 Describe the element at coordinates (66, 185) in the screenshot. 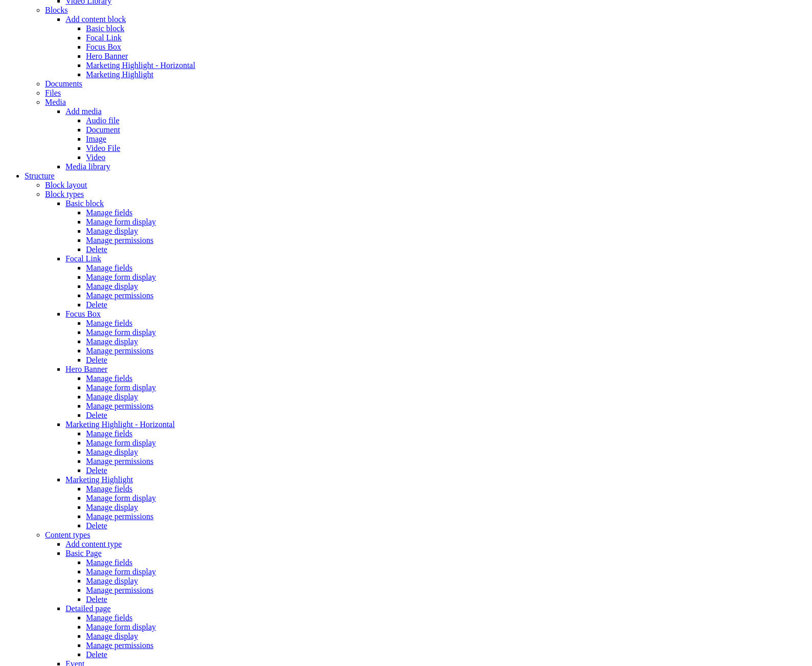

I see `a: Block layout` at that location.